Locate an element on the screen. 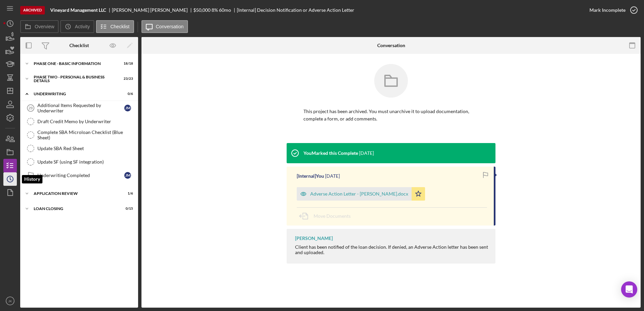 Image resolution: width=644 pixels, height=311 pixels. div: $50,000 is located at coordinates (202, 10).